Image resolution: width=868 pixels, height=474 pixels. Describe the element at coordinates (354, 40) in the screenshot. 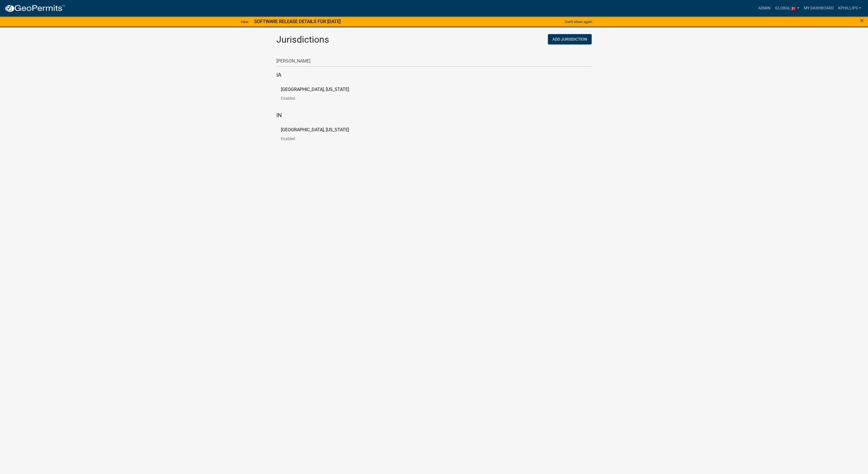

I see `h2: Jurisdictions` at that location.